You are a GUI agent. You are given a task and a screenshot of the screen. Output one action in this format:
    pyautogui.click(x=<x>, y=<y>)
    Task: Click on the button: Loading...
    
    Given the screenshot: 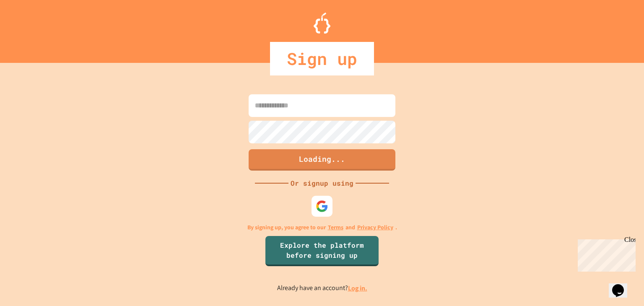 What is the action you would take?
    pyautogui.click(x=322, y=160)
    